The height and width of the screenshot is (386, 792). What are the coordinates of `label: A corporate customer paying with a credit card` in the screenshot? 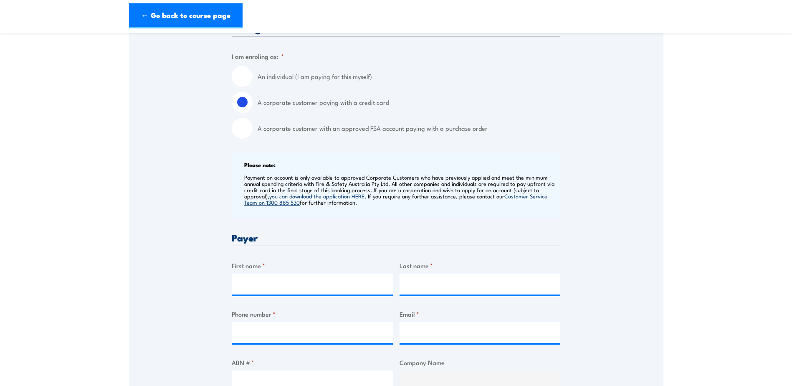 It's located at (409, 102).